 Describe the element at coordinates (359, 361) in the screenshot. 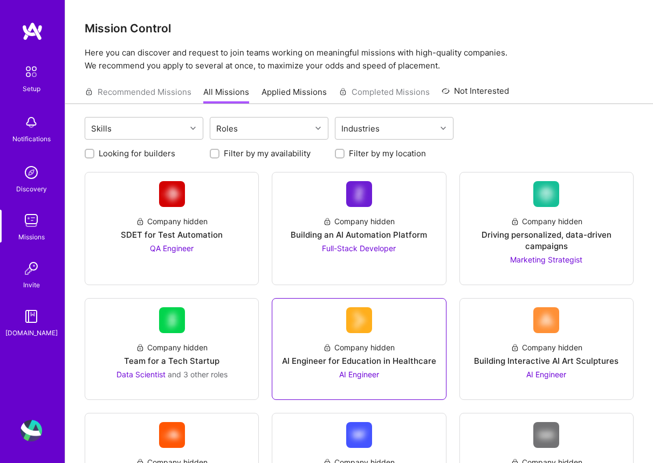

I see `div: AI Engineer for Education in Healthcare` at that location.